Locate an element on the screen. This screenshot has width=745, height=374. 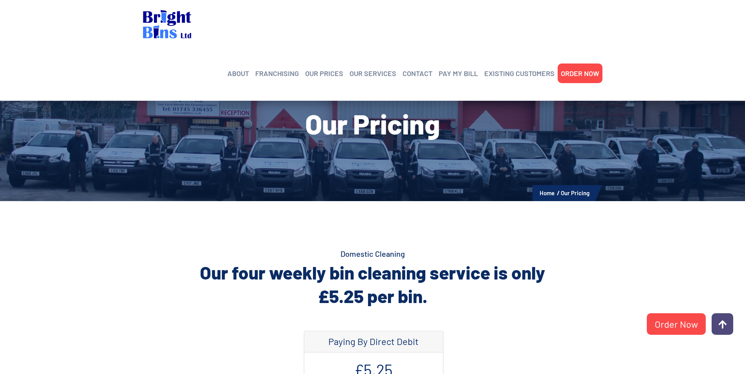
h4: Paying By Direct Debit is located at coordinates (373, 342).